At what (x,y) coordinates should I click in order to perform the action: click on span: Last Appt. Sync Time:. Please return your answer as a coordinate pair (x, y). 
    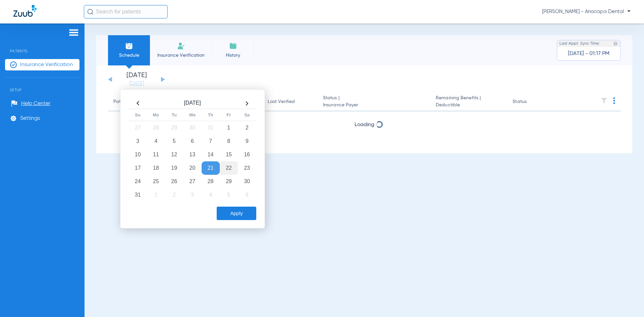
    Looking at the image, I should click on (579, 43).